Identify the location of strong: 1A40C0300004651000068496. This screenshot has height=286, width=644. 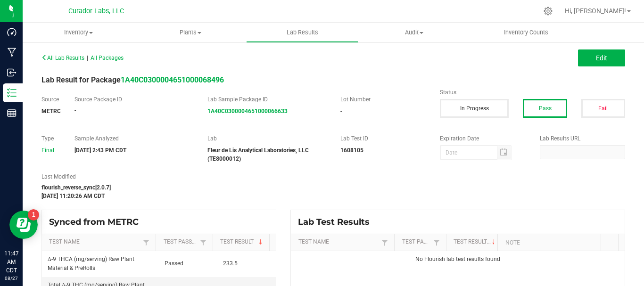
(172, 80).